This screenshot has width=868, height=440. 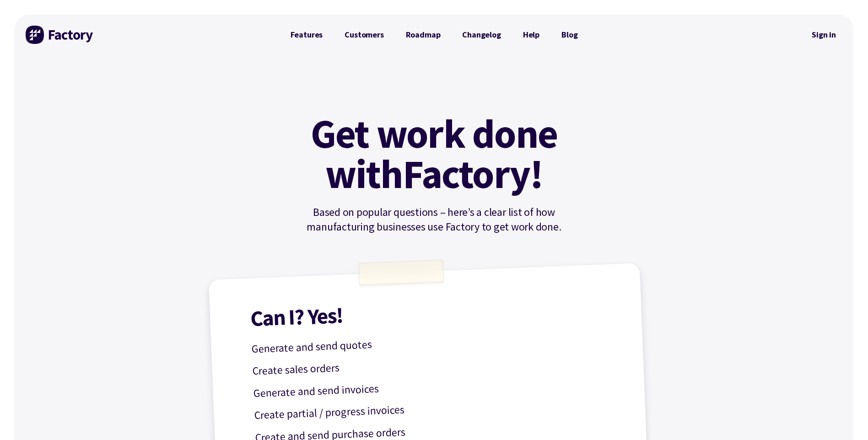 What do you see at coordinates (423, 35) in the screenshot?
I see `a: Roadmap` at bounding box center [423, 35].